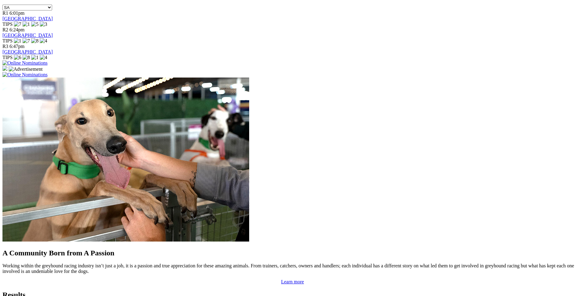  Describe the element at coordinates (5, 13) in the screenshot. I see `span: R1` at that location.